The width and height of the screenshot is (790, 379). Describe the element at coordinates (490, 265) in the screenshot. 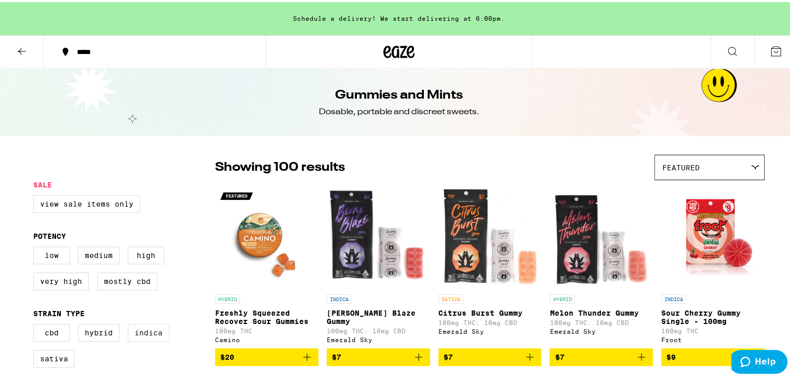

I see `a: Open page for Citrus Burst Gummy from Emerald Sky` at that location.